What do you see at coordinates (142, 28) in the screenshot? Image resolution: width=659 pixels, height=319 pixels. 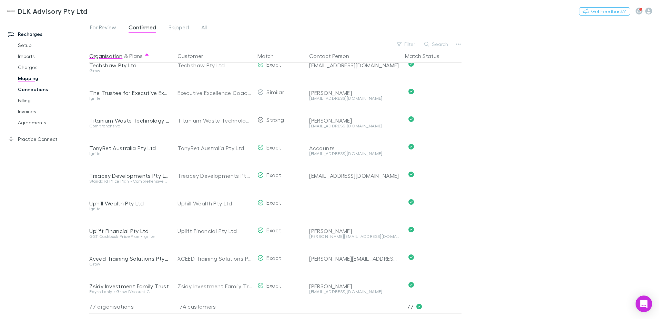 I see `span: Confirmed` at bounding box center [142, 28].